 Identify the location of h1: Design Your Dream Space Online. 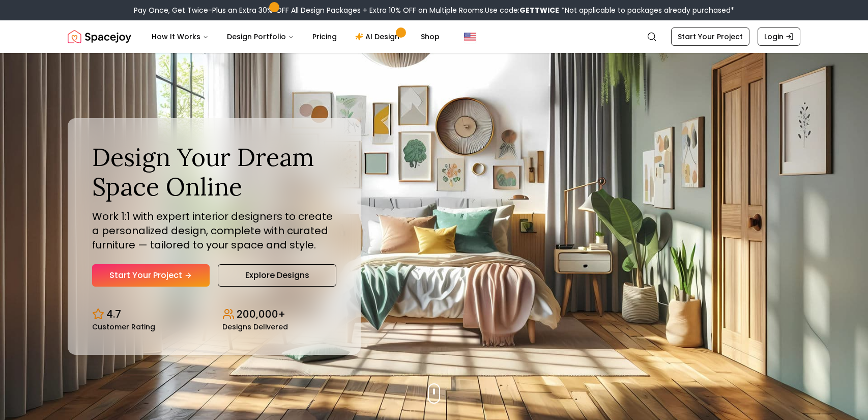
(214, 171).